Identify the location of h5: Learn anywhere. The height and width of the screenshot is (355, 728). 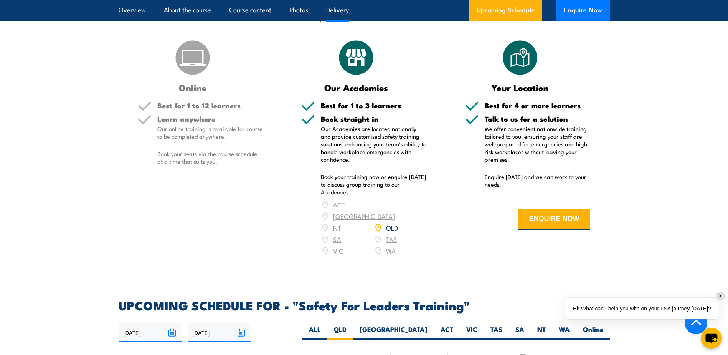
(210, 119).